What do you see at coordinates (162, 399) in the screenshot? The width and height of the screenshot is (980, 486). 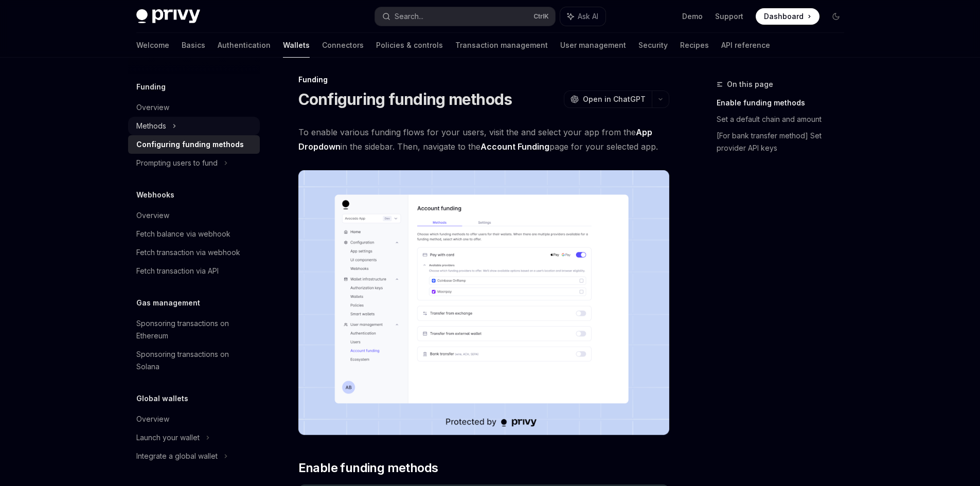 I see `h5: Global wallets` at bounding box center [162, 399].